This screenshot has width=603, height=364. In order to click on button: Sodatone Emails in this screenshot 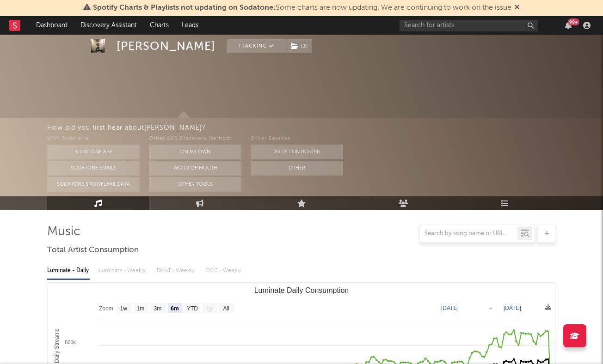, I will do `click(94, 168)`.